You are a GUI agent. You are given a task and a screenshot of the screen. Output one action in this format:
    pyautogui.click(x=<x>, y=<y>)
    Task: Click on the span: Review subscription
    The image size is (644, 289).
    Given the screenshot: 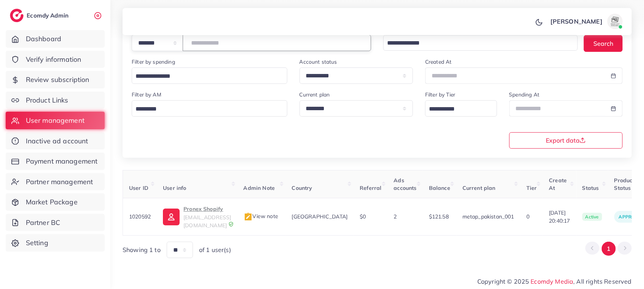 What is the action you would take?
    pyautogui.click(x=57, y=80)
    